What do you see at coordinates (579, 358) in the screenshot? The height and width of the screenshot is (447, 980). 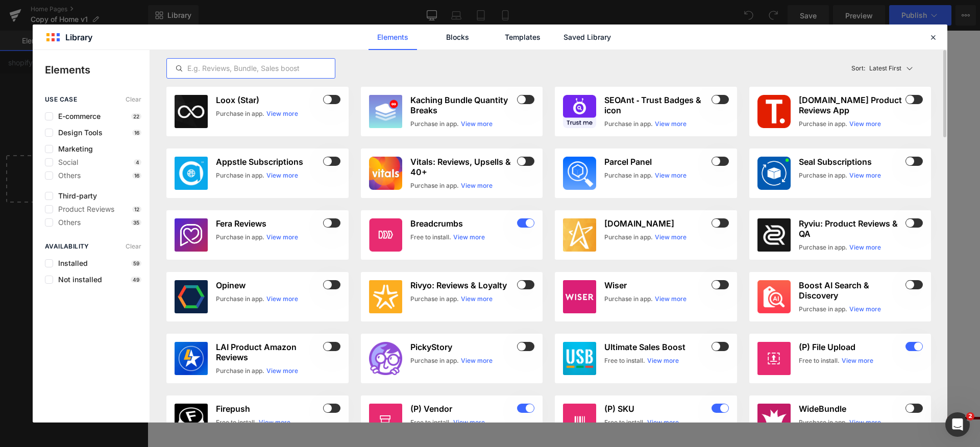 I see `img: 3d6d78c5-835f-452f-a64f-7e63b096ca19.png` at bounding box center [579, 358].